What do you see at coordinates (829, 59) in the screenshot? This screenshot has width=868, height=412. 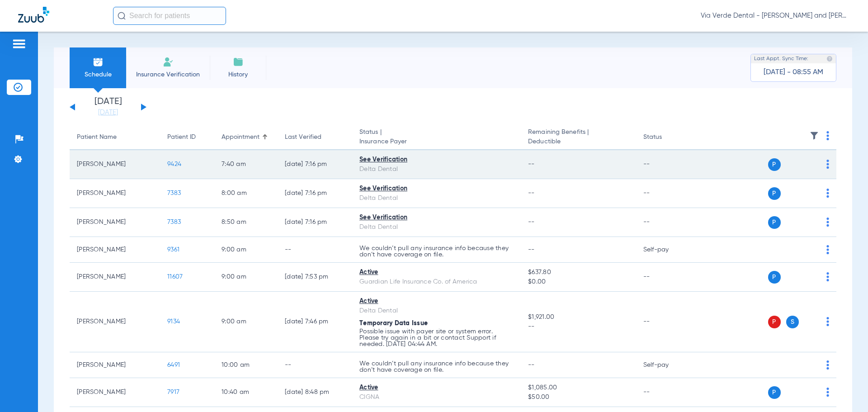 I see `img: last sync help info` at bounding box center [829, 59].